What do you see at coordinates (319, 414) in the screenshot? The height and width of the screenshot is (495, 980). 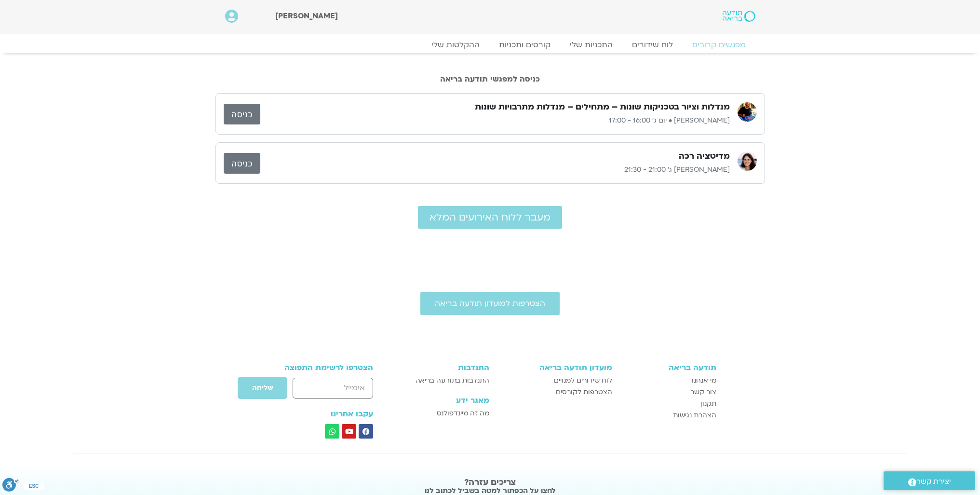 I see `h3: עקבו אחרינו` at bounding box center [319, 414].